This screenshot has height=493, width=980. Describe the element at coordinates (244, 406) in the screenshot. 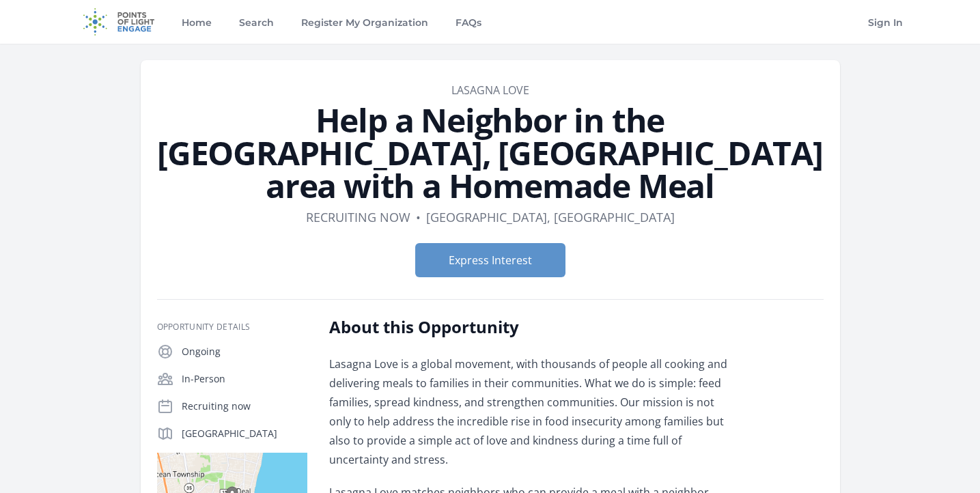

I see `p: Recruiting now` at that location.